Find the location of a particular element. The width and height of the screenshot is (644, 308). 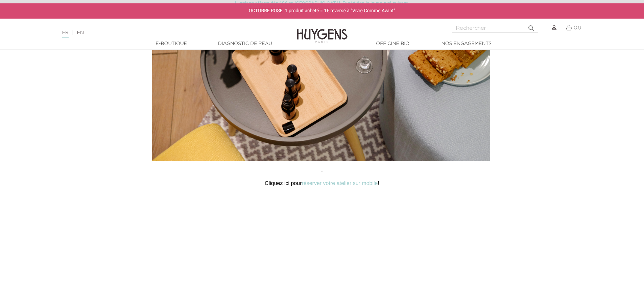

span: (0) is located at coordinates (578, 28).